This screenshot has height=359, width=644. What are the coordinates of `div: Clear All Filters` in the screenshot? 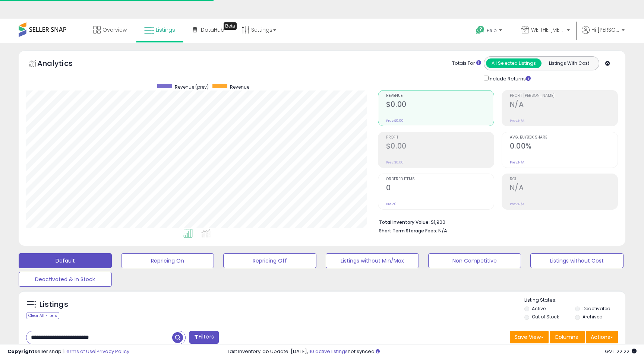 It's located at (43, 315).